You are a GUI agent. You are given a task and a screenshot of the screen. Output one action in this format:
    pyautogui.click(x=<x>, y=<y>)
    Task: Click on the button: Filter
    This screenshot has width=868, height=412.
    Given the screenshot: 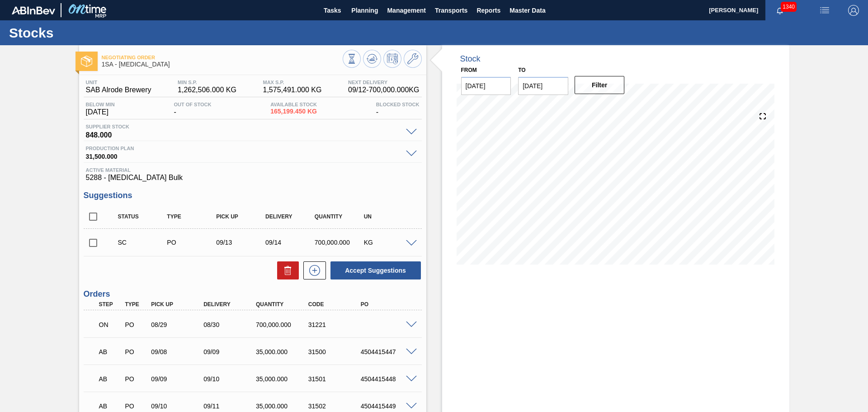 What is the action you would take?
    pyautogui.click(x=599, y=85)
    